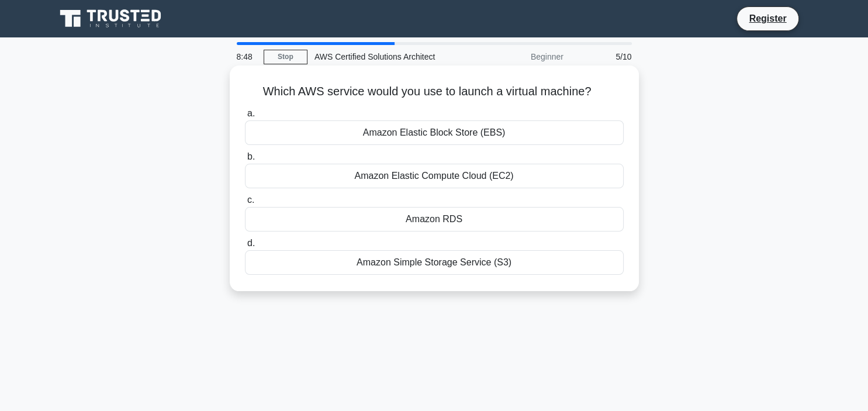 Image resolution: width=868 pixels, height=411 pixels. Describe the element at coordinates (251, 200) in the screenshot. I see `span: c.` at that location.